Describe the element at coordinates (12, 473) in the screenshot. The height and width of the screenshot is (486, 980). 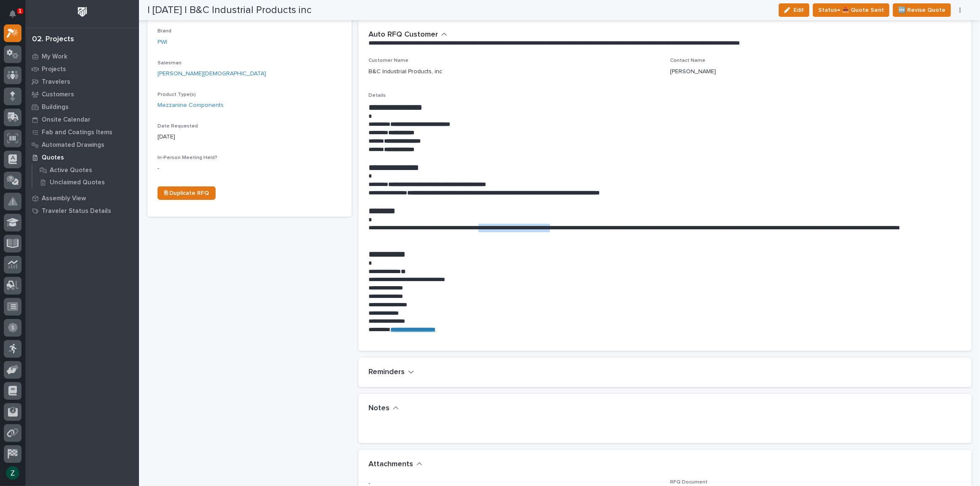
I see `button: users-avatar` at that location.